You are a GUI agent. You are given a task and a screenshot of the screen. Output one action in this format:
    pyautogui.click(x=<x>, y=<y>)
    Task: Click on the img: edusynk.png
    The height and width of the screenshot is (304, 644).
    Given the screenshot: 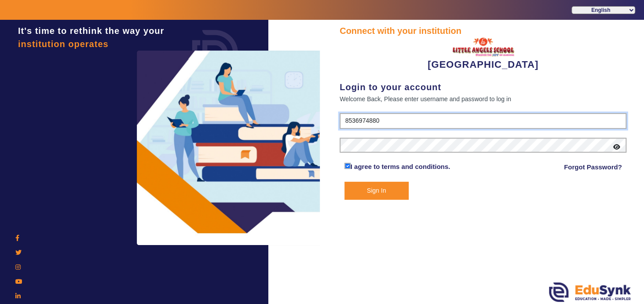 What is the action you would take?
    pyautogui.click(x=590, y=292)
    